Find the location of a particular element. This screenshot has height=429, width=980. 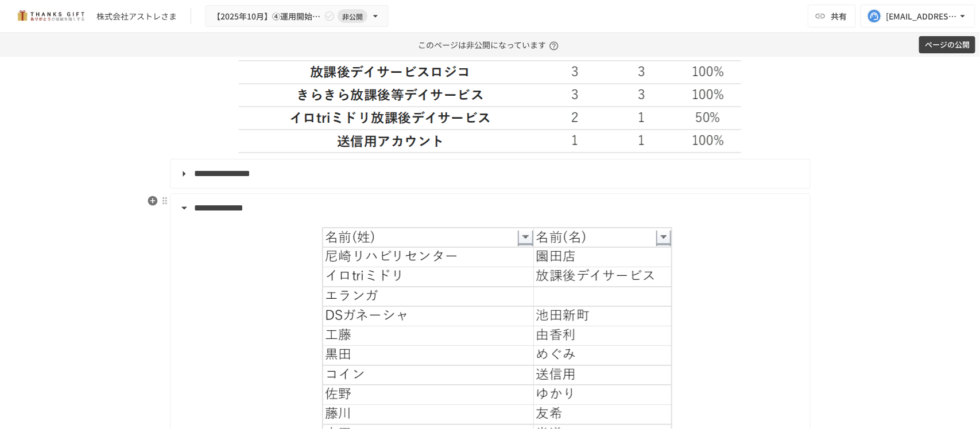

span: 共有 is located at coordinates (839, 16).